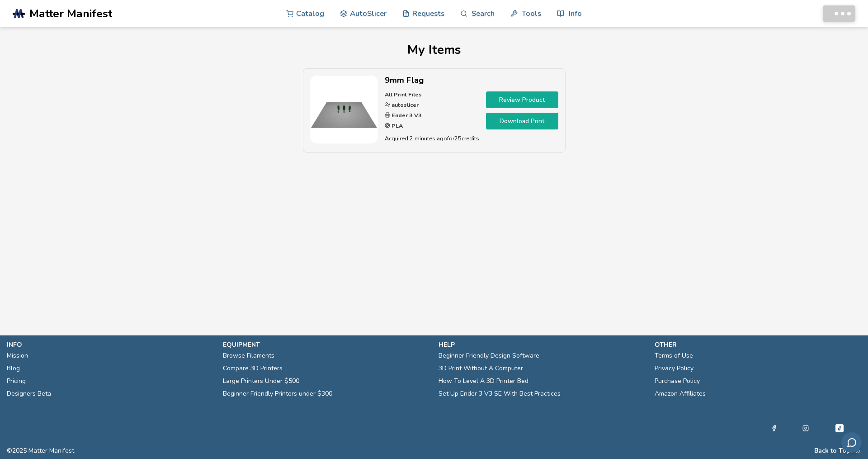 This screenshot has width=868, height=459. What do you see at coordinates (432, 138) in the screenshot?
I see `p: Acquired: 2 minutes ago for 25 credits` at bounding box center [432, 138].